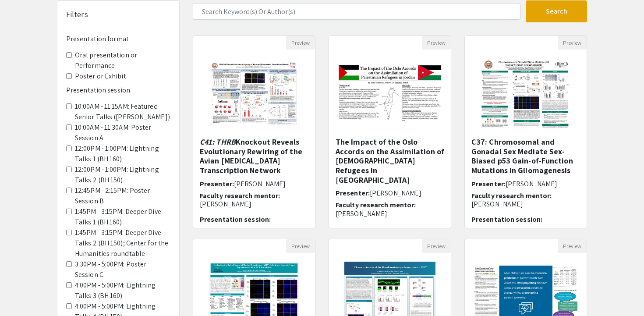 The height and width of the screenshot is (316, 644). What do you see at coordinates (123, 290) in the screenshot?
I see `label: 4:00PM - 5:00PM: Lightning Talks 3 (BH 160)` at bounding box center [123, 290].